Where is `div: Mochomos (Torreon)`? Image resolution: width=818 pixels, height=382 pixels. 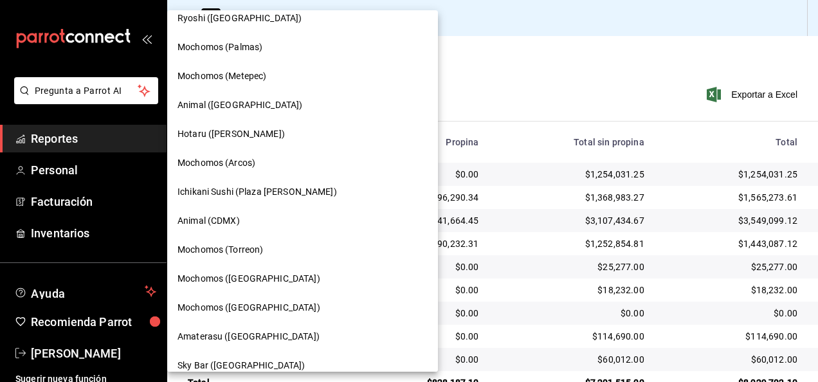 div: Mochomos (Torreon) is located at coordinates (302, 250).